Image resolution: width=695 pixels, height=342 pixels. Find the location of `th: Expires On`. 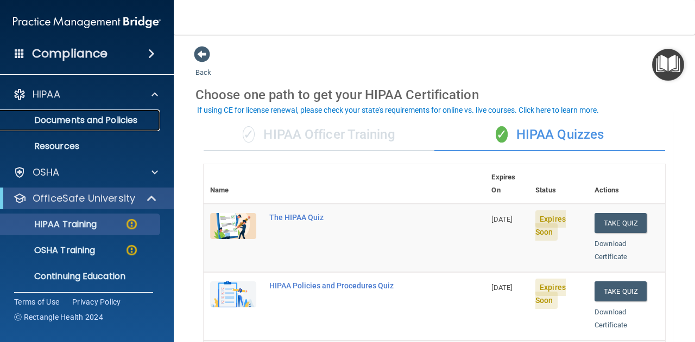

th: Expires On is located at coordinates (506, 184).